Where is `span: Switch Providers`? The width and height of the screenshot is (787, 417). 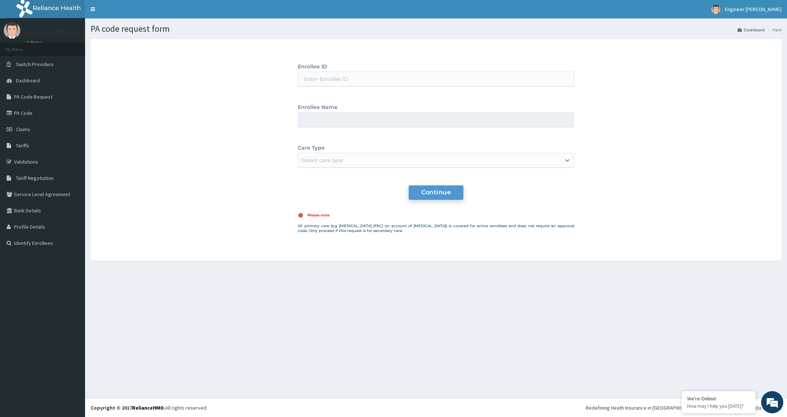 span: Switch Providers is located at coordinates (35, 64).